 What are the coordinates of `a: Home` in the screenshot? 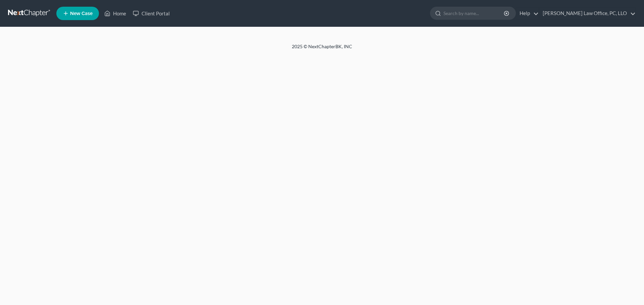 It's located at (115, 13).